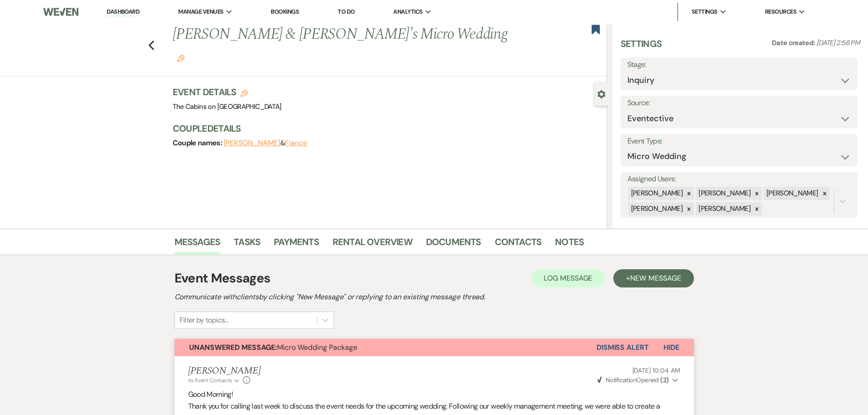  What do you see at coordinates (671, 347) in the screenshot?
I see `span: Hide` at bounding box center [671, 347].